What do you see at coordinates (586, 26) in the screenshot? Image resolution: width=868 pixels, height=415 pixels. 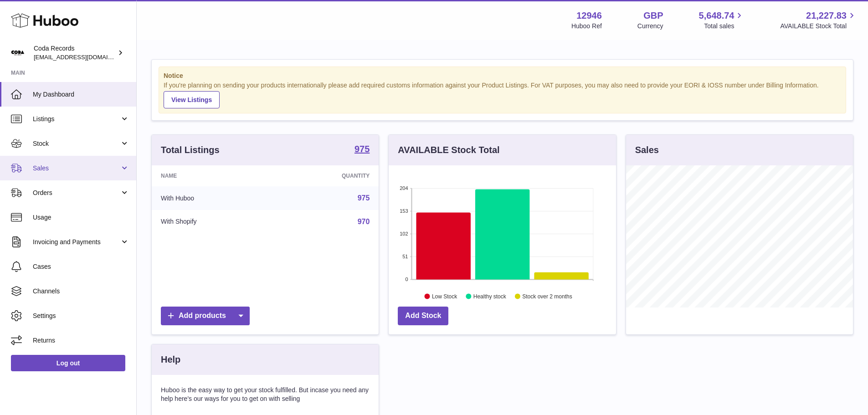 I see `div: Huboo Ref` at bounding box center [586, 26].